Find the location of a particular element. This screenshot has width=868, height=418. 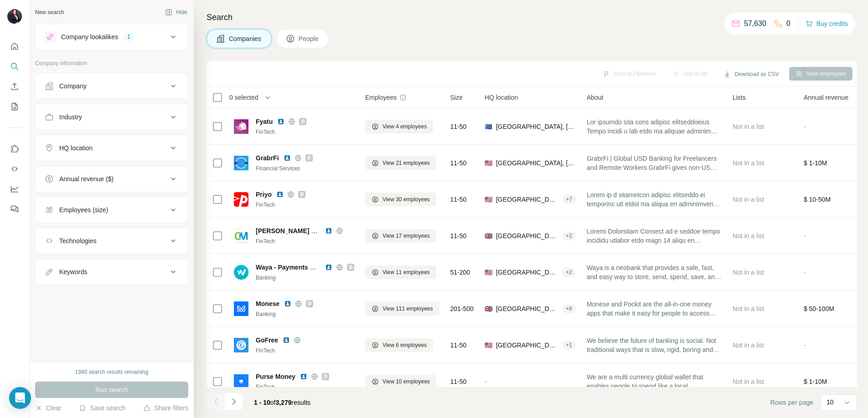

img: Logo of Monese is located at coordinates (241, 309).